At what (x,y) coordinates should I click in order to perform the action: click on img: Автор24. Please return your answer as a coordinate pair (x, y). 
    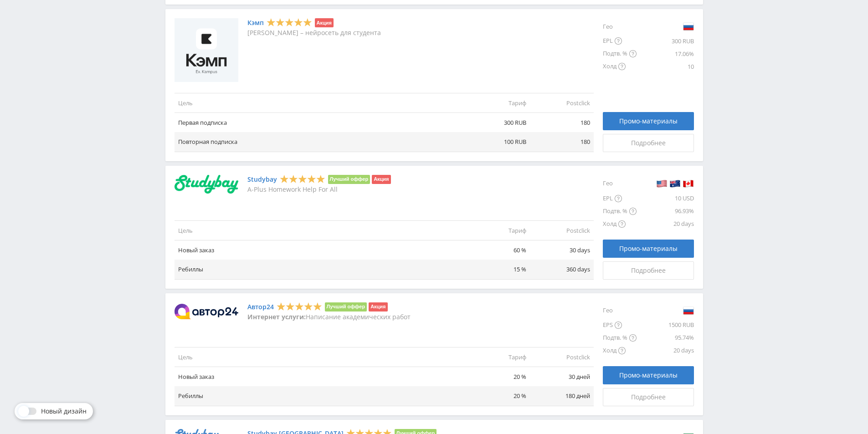
    Looking at the image, I should click on (206, 311).